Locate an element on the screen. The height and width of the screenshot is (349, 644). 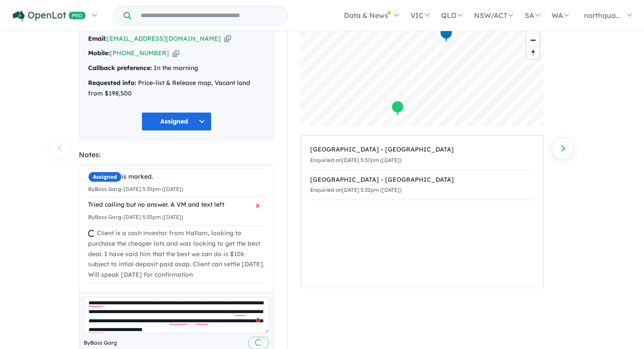
span: Reset bearing to north is located at coordinates (532, 53).